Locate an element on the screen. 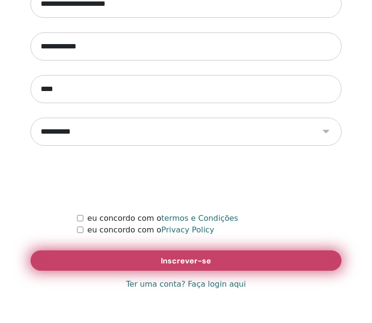 The width and height of the screenshot is (372, 323). a: Privacy Policy is located at coordinates (187, 230).